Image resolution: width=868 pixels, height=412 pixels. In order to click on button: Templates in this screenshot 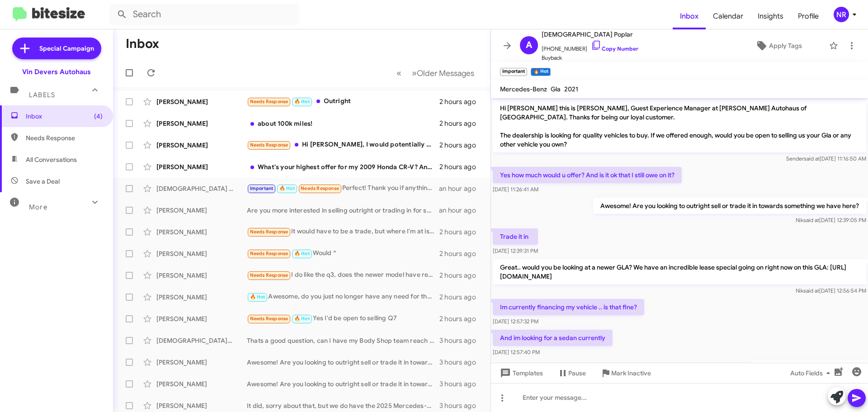, I will do `click(520, 373)`.